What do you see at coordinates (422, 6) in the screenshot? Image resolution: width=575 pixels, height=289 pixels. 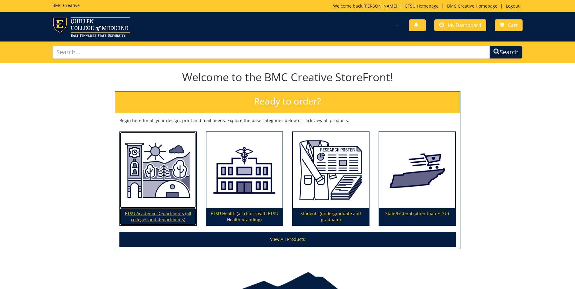 I see `a: ETSU Homepage` at bounding box center [422, 6].